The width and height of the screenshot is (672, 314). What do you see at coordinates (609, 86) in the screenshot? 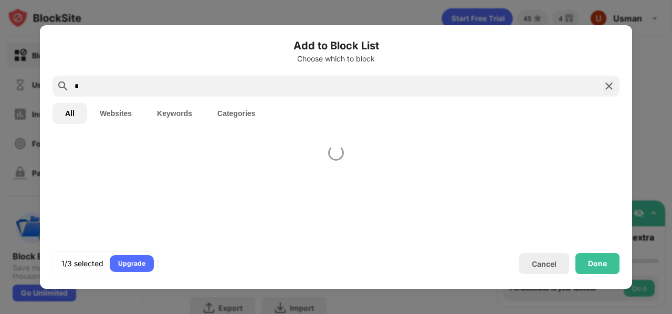
I see `img: search-close` at bounding box center [609, 86].